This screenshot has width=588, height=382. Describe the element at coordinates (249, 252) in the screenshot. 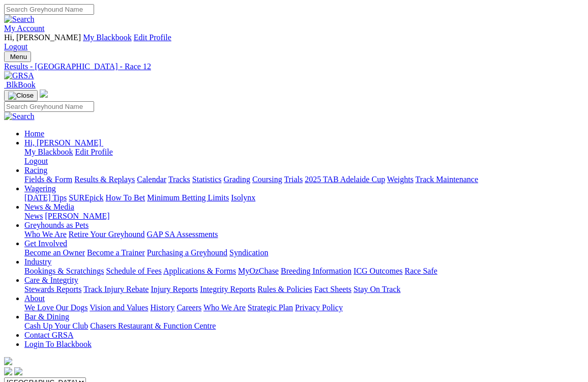

I see `a: Syndication` at that location.